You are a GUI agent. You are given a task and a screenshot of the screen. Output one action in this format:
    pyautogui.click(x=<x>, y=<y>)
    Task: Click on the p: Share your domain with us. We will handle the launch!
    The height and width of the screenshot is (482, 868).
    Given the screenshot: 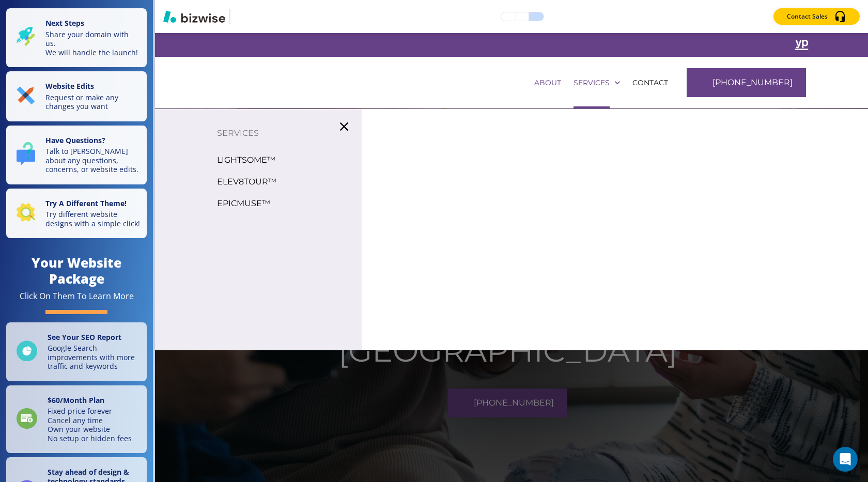 What is the action you would take?
    pyautogui.click(x=93, y=43)
    